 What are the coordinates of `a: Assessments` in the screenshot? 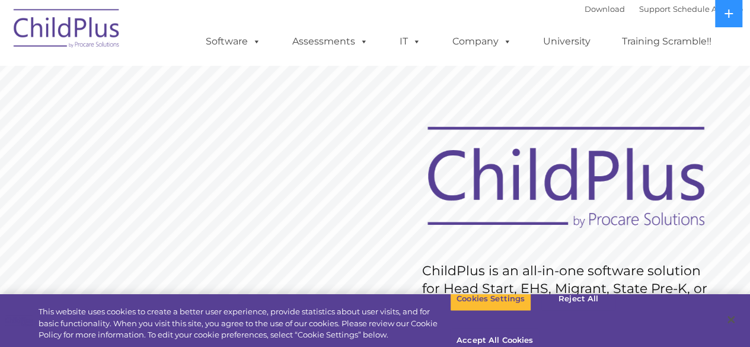 It's located at (330, 41).